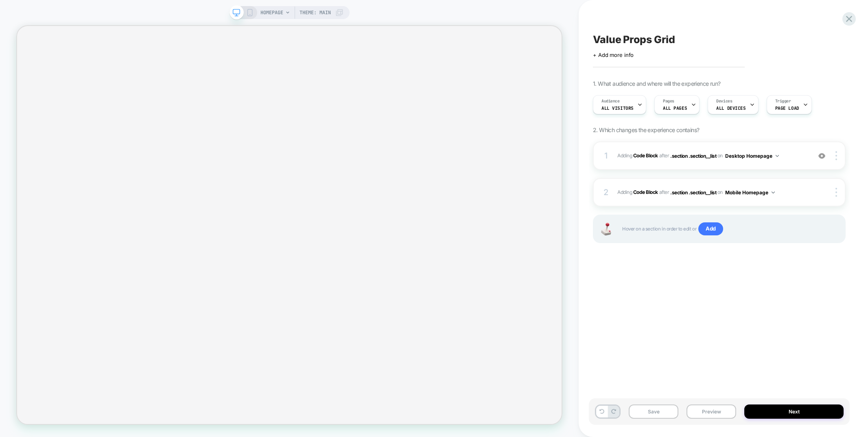  I want to click on button: Desktop Homepage, so click(752, 156).